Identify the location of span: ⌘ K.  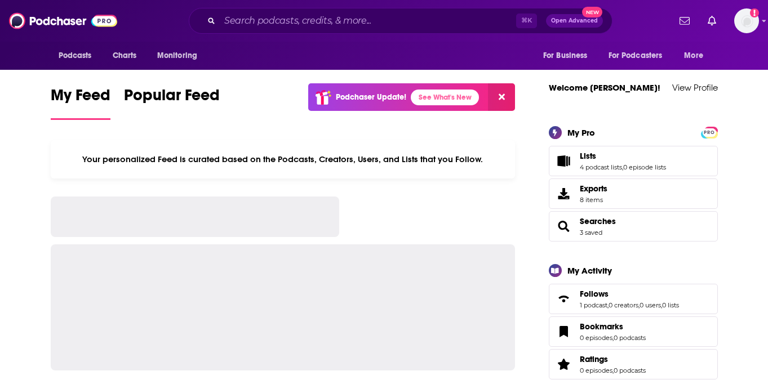
(526, 21).